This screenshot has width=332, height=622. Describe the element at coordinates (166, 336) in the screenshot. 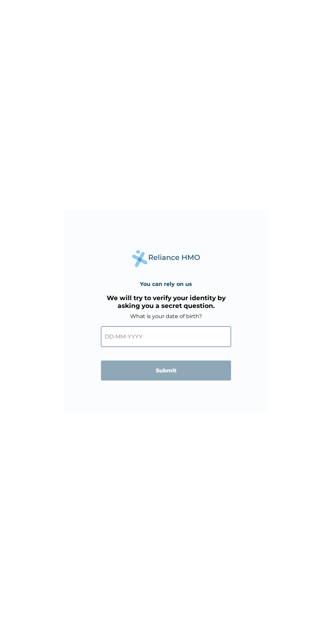

I see `input: DD-MM-YYYY` at that location.